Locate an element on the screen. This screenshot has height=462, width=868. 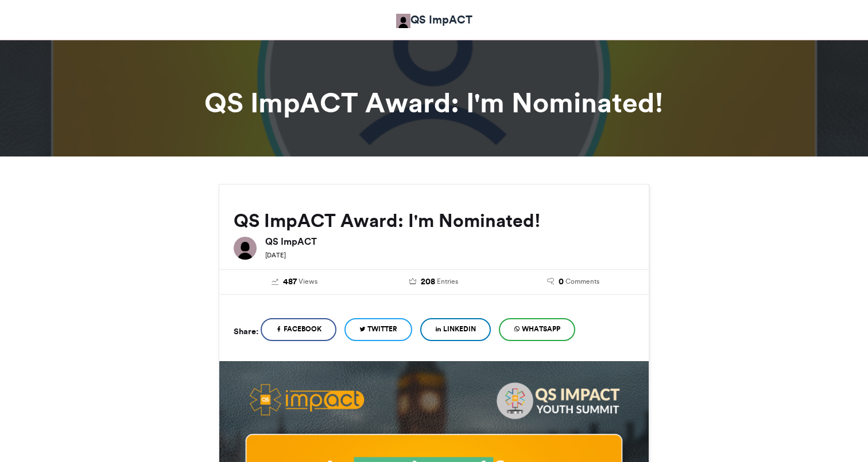
span: Comments is located at coordinates (582, 282).